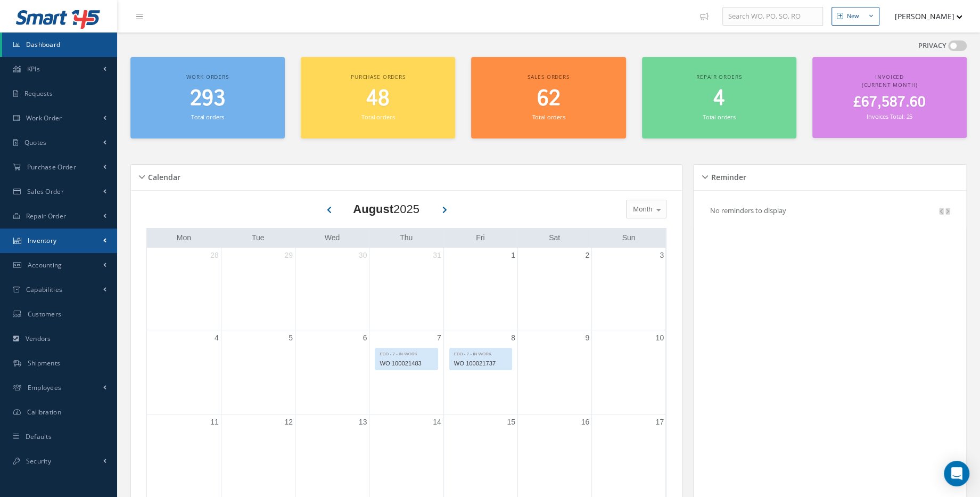 The width and height of the screenshot is (980, 497). I want to click on td: August 10, 2025, so click(629, 372).